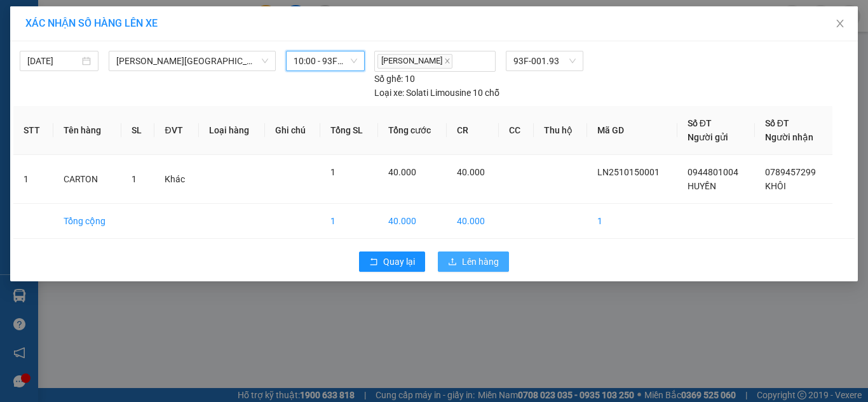  Describe the element at coordinates (138, 130) in the screenshot. I see `th: SL` at that location.